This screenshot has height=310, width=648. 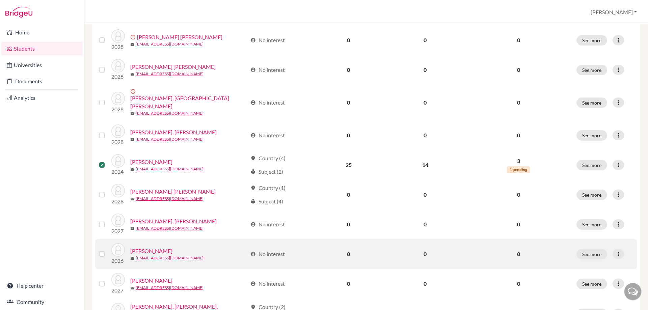 What do you see at coordinates (118, 280) in the screenshot?
I see `img: Liang, Selina` at bounding box center [118, 280].